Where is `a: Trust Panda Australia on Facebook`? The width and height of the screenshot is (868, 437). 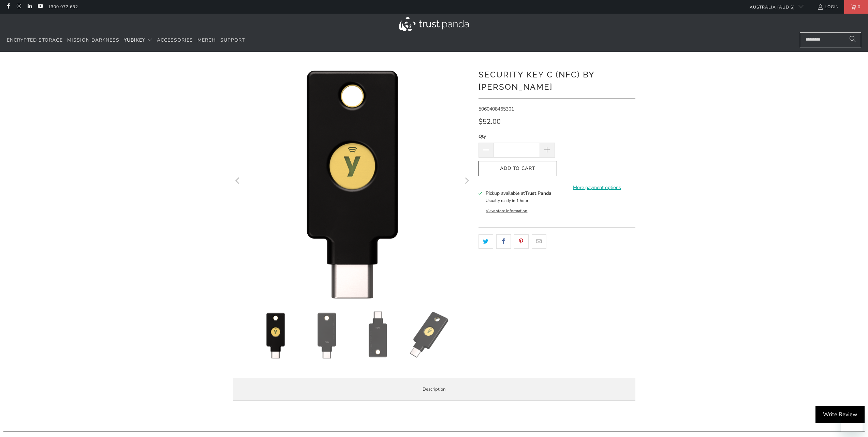 a: Trust Panda Australia on Facebook is located at coordinates (8, 7).